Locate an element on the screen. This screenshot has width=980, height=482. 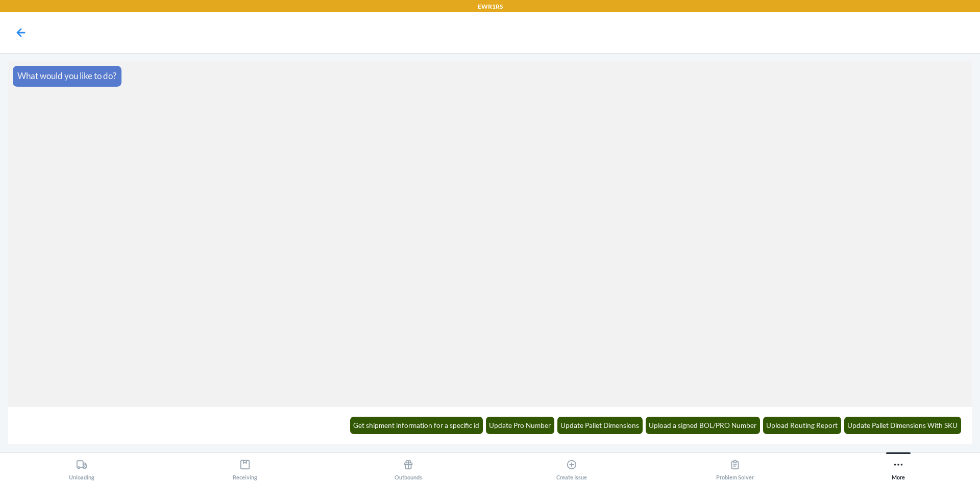
button: Problem Solver is located at coordinates (735, 466).